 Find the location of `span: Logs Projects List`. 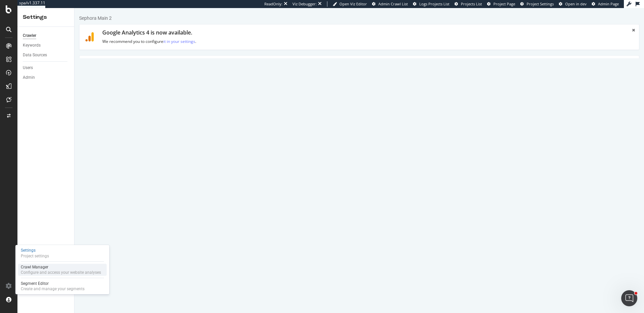

span: Logs Projects List is located at coordinates (434, 3).